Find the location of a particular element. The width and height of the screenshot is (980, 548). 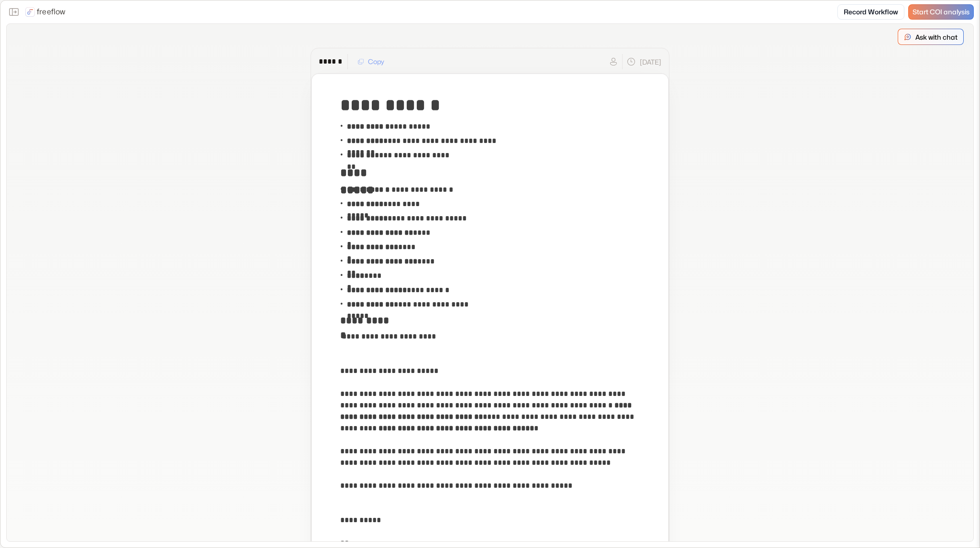

p: Ask with chat is located at coordinates (937, 37).